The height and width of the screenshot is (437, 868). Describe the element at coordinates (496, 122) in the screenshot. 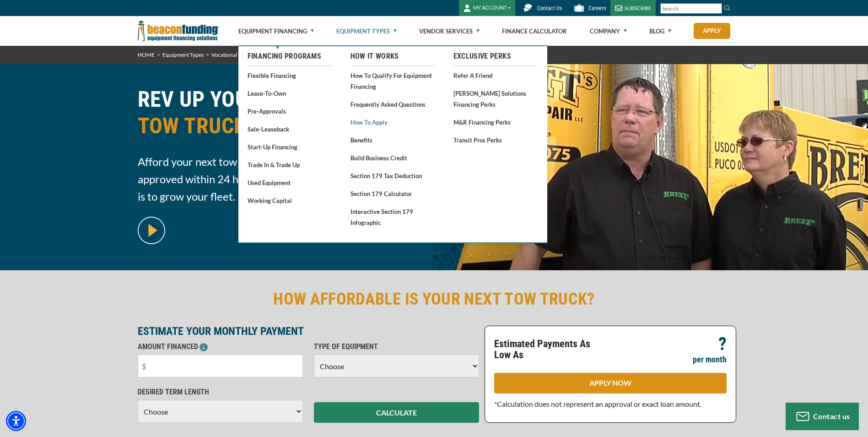

I see `a: M&R Financing Perks` at that location.